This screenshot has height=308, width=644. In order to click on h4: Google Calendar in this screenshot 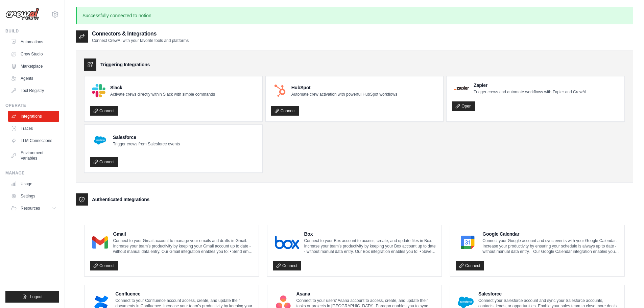, I will do `click(551, 234)`.